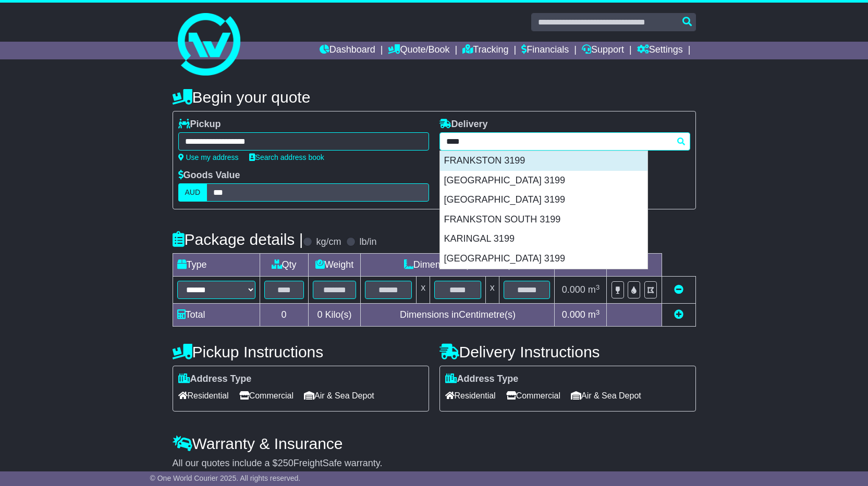 The image size is (868, 486). Describe the element at coordinates (209, 175) in the screenshot. I see `label: Goods Value` at that location.